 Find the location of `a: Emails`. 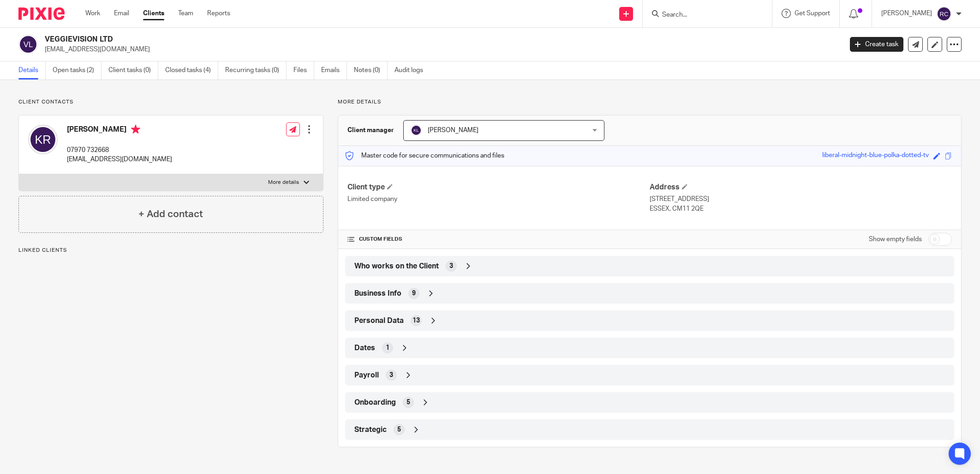

a: Emails is located at coordinates (334, 71).